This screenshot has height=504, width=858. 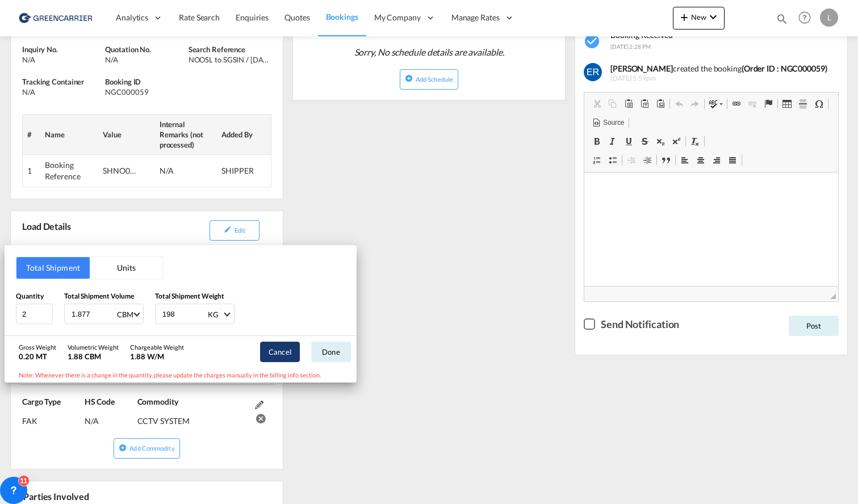 What do you see at coordinates (93, 314) in the screenshot?
I see `input: Enter volume` at bounding box center [93, 314].